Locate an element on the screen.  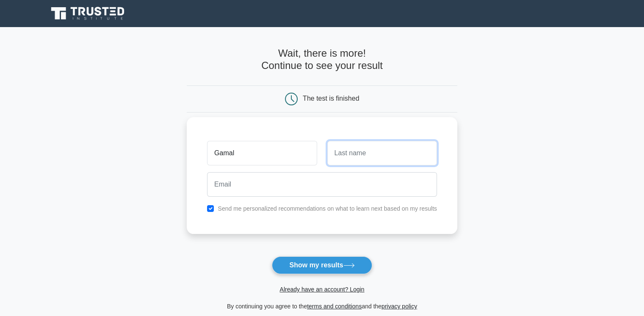
label: Send me personalized recommendations on what to learn next based on my results is located at coordinates (327, 208).